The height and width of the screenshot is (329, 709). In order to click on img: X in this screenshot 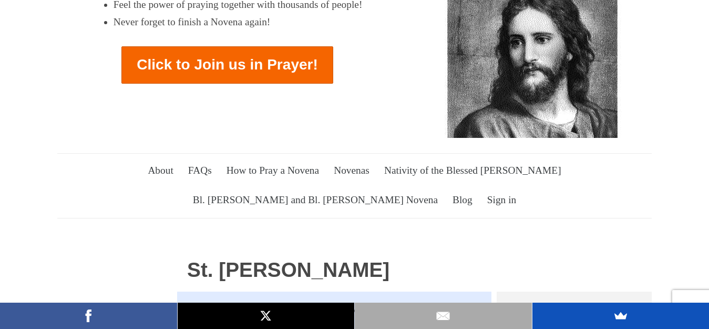, I will do `click(266, 315)`.